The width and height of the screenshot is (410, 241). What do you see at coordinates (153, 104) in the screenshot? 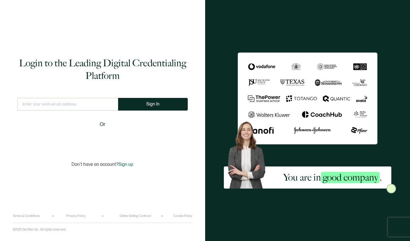
I see `button: Sign In` at bounding box center [153, 104].